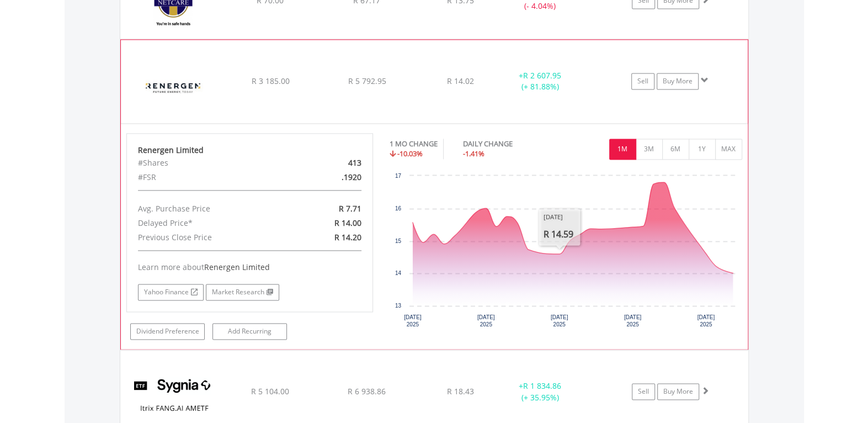  What do you see at coordinates (209, 223) in the screenshot?
I see `div: Delayed Price*` at bounding box center [209, 223].